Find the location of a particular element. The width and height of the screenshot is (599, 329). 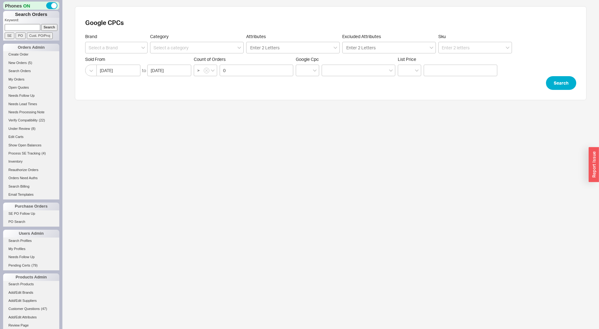

a: SE PO Follow Up is located at coordinates (31, 213).